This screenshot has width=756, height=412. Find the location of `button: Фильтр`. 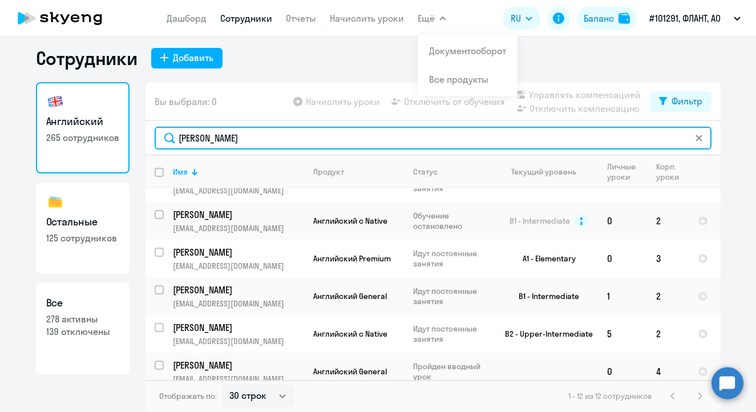

button: Фильтр is located at coordinates (681, 102).